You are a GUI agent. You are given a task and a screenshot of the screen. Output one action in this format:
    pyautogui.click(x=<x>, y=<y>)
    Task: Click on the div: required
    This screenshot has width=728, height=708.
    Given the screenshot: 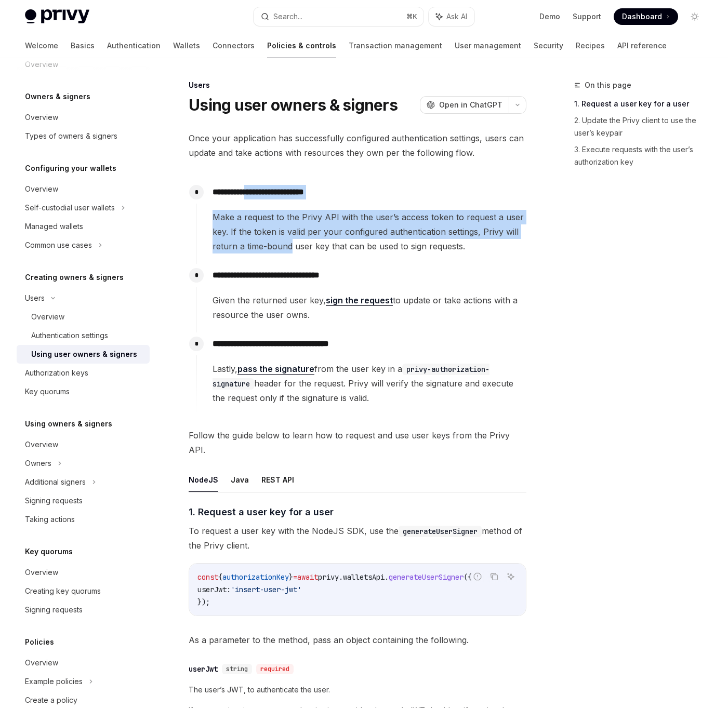 What is the action you would take?
    pyautogui.click(x=275, y=669)
    